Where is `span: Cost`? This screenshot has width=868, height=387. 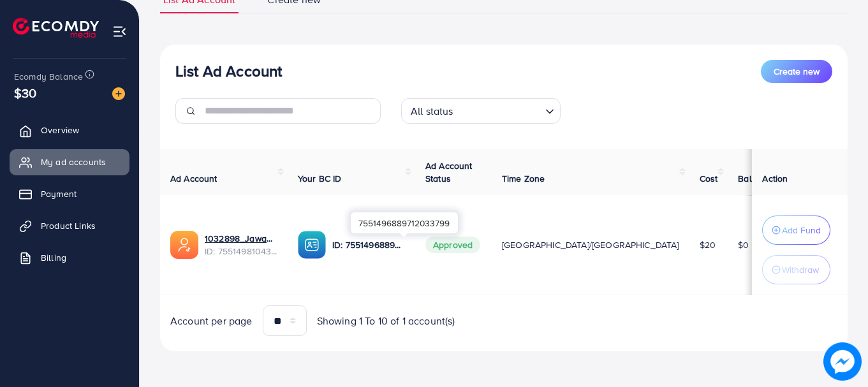 span: Cost is located at coordinates (709, 179).